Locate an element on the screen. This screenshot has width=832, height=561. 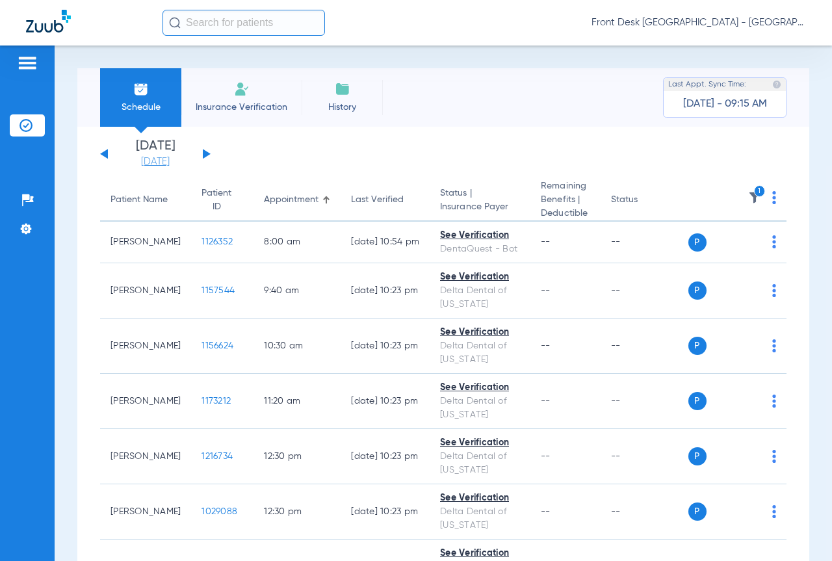
th: Status | is located at coordinates (480, 200).